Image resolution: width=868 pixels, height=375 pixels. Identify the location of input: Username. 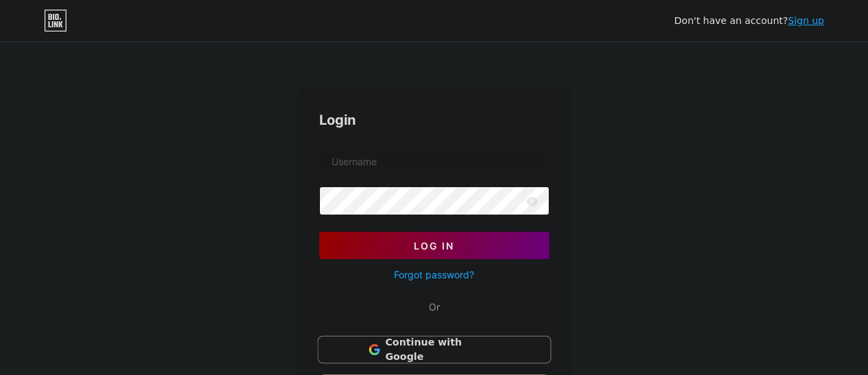
(434, 161).